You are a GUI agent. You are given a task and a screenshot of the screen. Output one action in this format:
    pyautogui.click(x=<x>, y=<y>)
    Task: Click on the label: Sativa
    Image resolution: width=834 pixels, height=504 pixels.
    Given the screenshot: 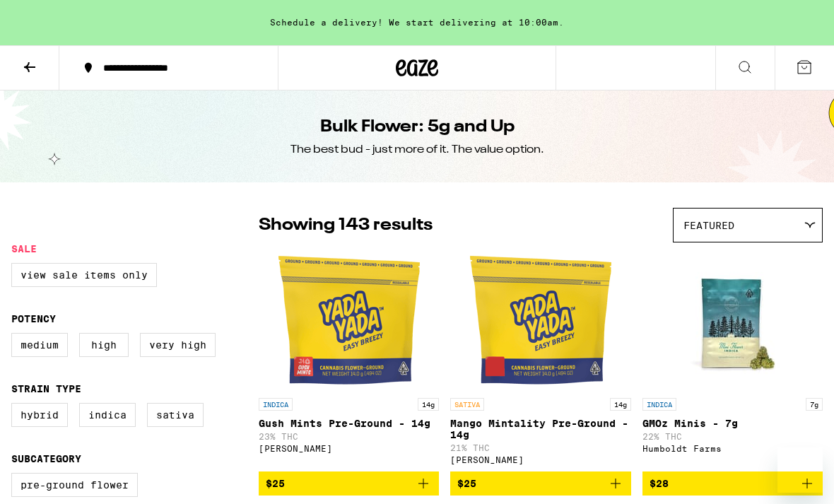 What is the action you would take?
    pyautogui.click(x=176, y=415)
    